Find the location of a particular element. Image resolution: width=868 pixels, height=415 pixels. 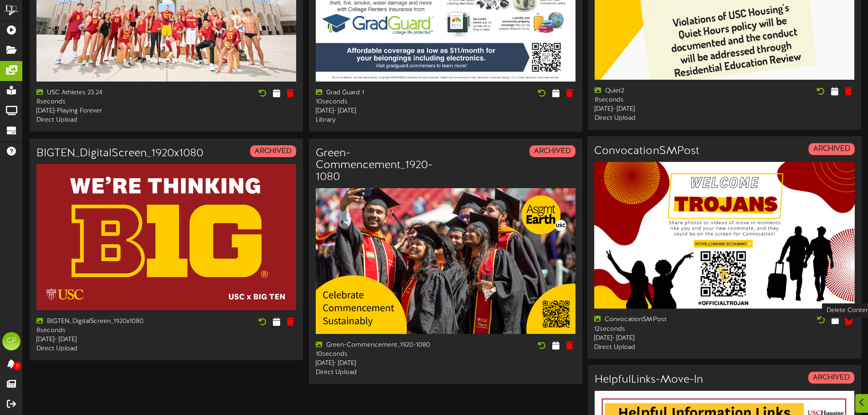

div: BIGTEN_DigitalScreen_1920x1080 is located at coordinates (98, 322).